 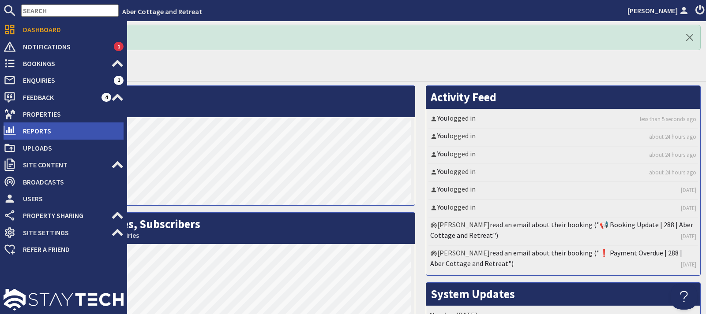 I want to click on a: Property Sharing, so click(x=63, y=216).